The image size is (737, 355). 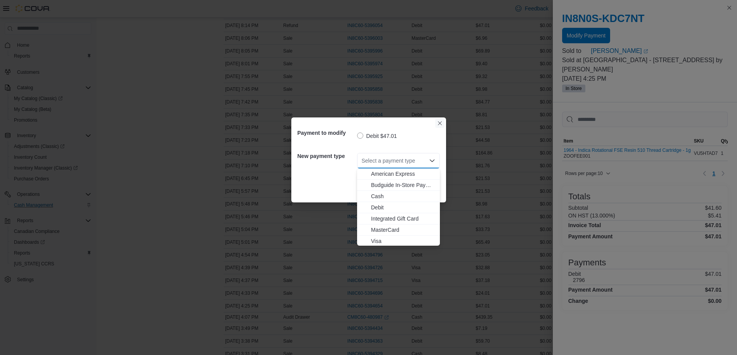 I want to click on button: American Express, so click(x=398, y=174).